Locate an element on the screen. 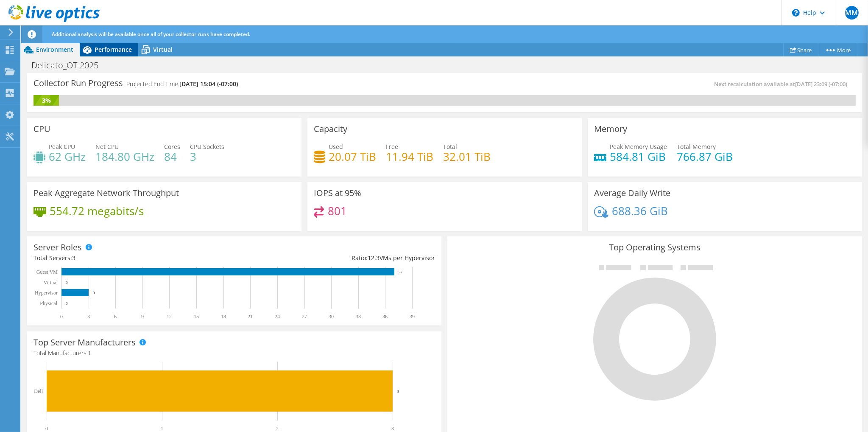 Image resolution: width=868 pixels, height=432 pixels. text: 30 is located at coordinates (331, 316).